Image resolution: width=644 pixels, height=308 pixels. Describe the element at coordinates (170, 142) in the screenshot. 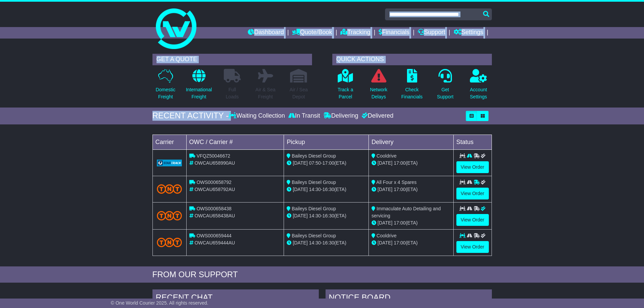

I see `td: Carrier` at that location.